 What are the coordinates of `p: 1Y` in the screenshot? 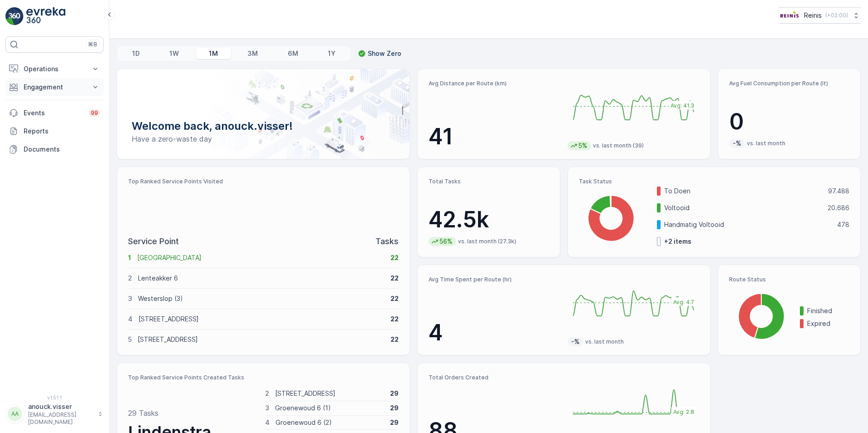 It's located at (331, 53).